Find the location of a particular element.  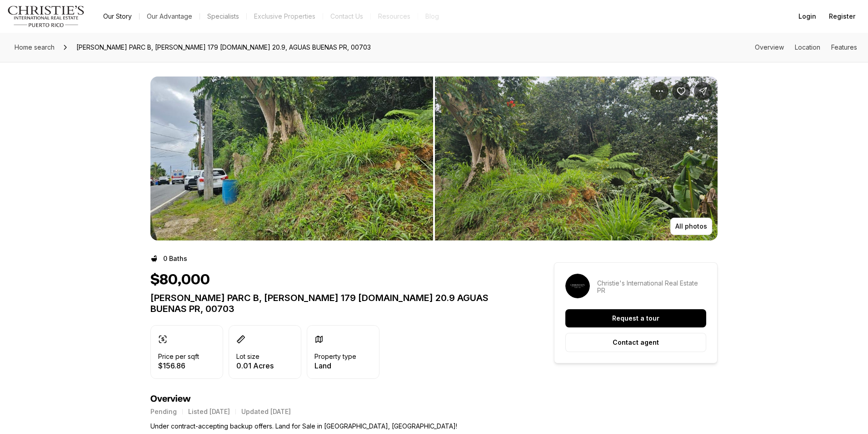

button: Save Property: BO MULAS PARC B, CARR 179 KM.HM 20.9 is located at coordinates (681, 91).